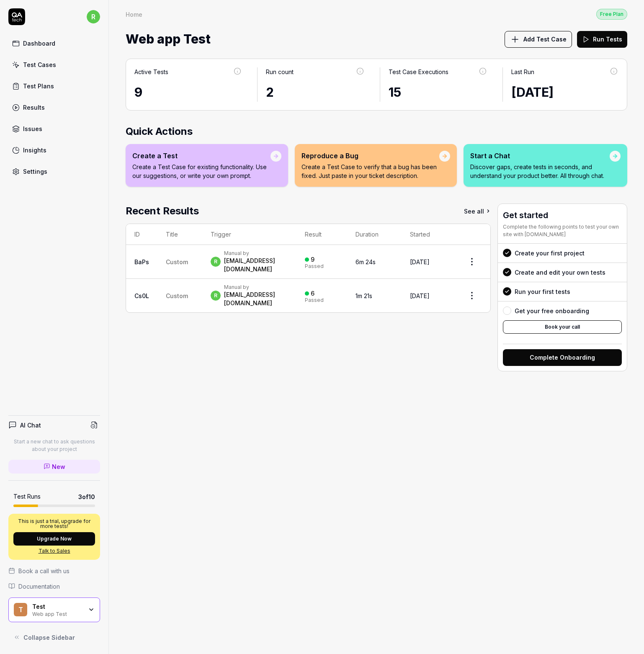 Image resolution: width=644 pixels, height=654 pixels. Describe the element at coordinates (370, 171) in the screenshot. I see `p: Create a Test Case to verify that a bug has been fixed. Just paste in your ticket description.` at that location.